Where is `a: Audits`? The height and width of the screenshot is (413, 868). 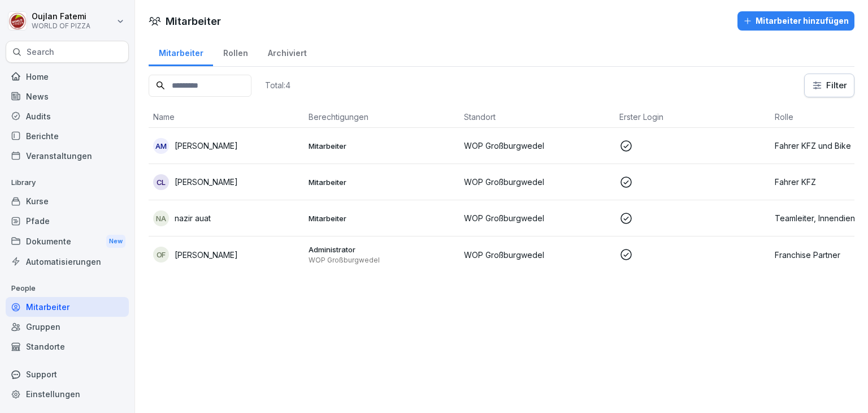
a: Audits is located at coordinates (67, 116).